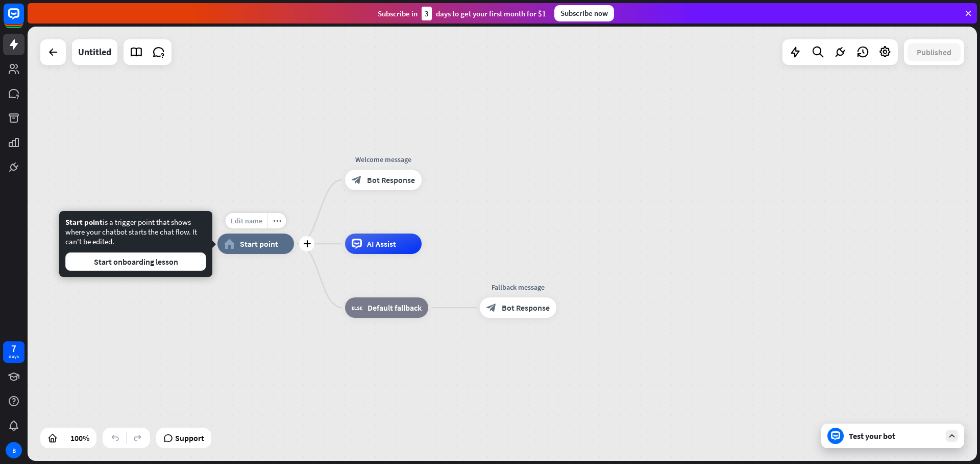  I want to click on a: 7 days, so click(14, 352).